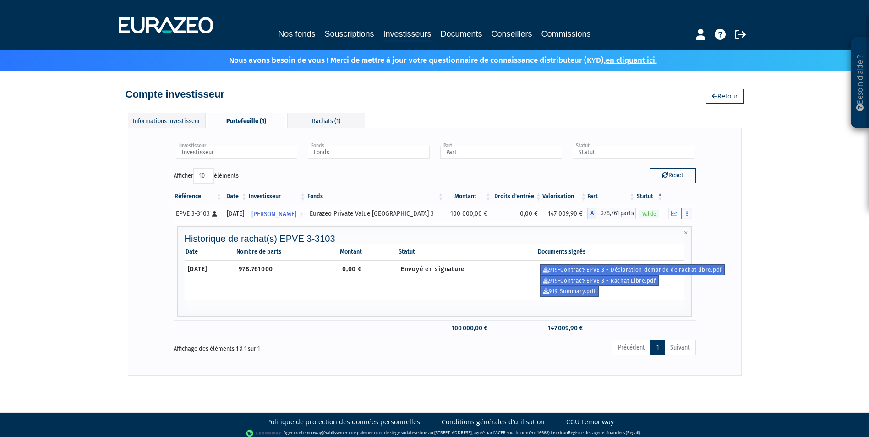 This screenshot has width=869, height=437. I want to click on th: Montant: activer pour trier la colonne par ordre croissant, so click(469, 197).